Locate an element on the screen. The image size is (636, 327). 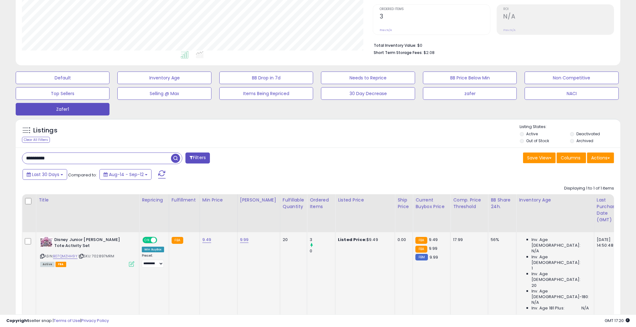
span: 9.49 is located at coordinates (433, 239).